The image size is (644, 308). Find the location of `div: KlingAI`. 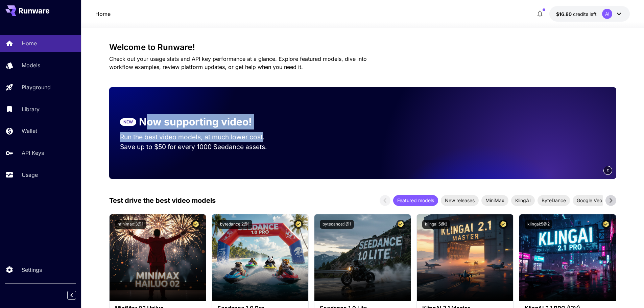

div: KlingAI is located at coordinates (523, 201).